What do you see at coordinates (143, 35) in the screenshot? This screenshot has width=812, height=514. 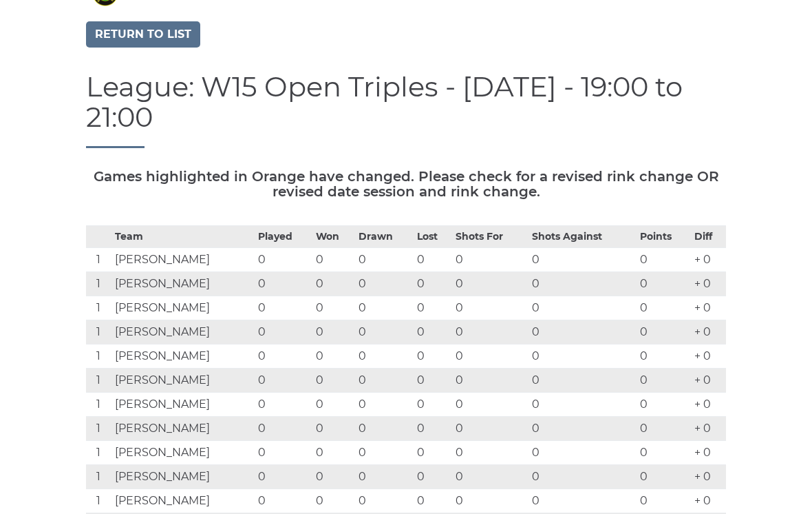 I see `a: Return to list` at bounding box center [143, 35].